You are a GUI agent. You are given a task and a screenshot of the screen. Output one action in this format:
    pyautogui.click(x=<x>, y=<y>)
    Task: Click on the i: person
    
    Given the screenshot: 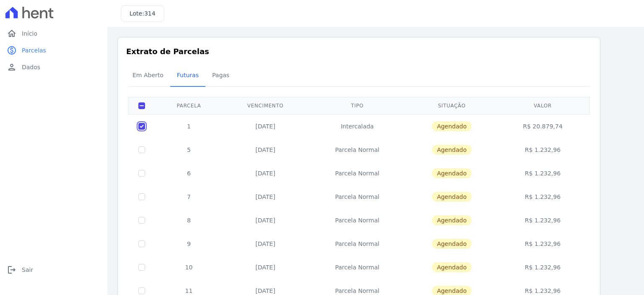 What is the action you would take?
    pyautogui.click(x=12, y=67)
    